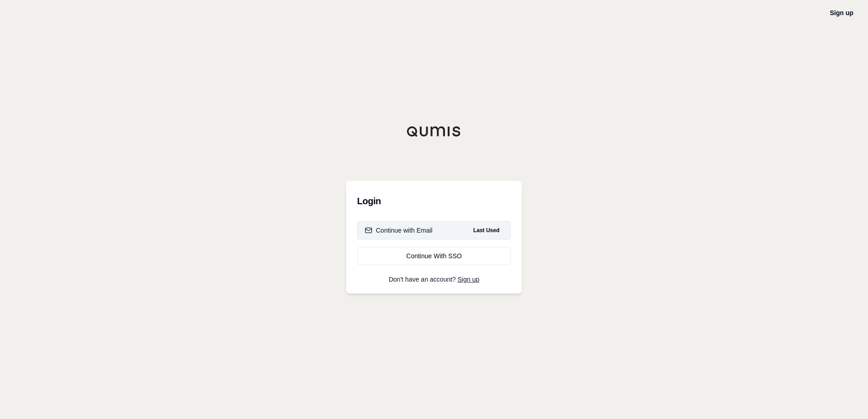  I want to click on p: Don't have an account?, so click(434, 279).